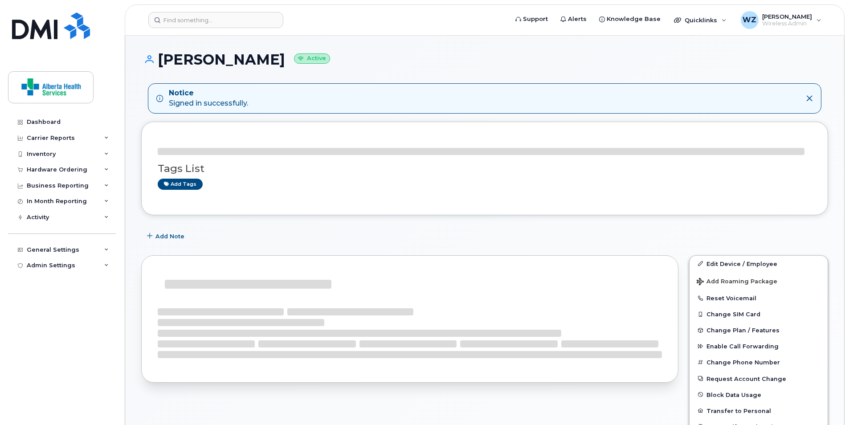 This screenshot has height=425, width=849. Describe the element at coordinates (742, 346) in the screenshot. I see `span: Enable Call Forwarding` at that location.